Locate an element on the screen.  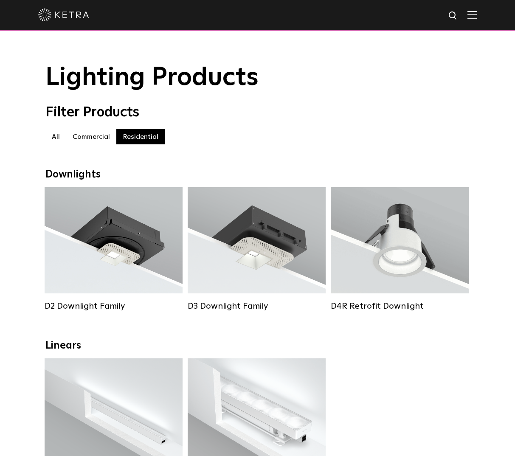
a: D3 Downlight Family Lumen Output:700 / 900 / 1100Colors:White / Black / Silver / Bronze / Paintab... is located at coordinates (257, 249).